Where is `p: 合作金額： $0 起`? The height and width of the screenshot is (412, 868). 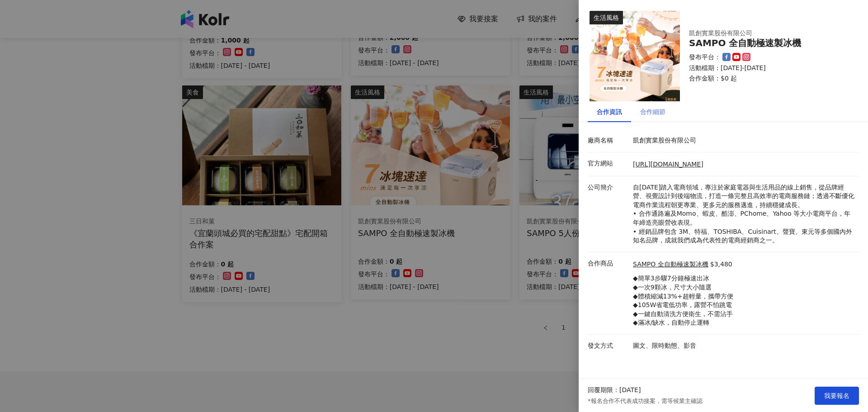 p: 合作金額： $0 起 is located at coordinates (768, 78).